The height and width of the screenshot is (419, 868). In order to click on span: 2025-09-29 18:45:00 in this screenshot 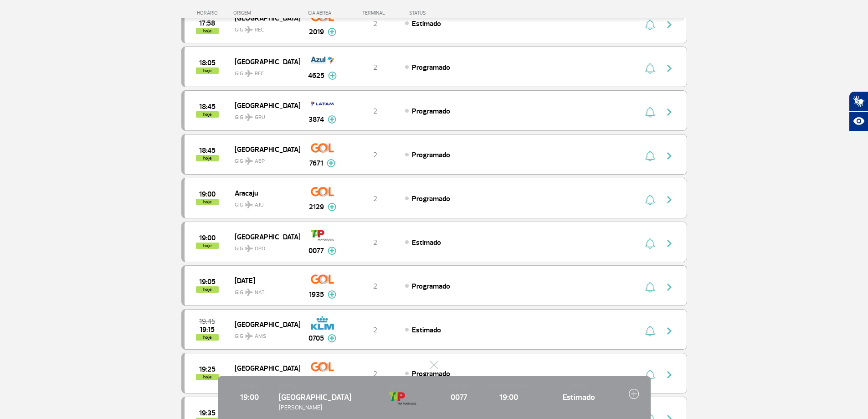, I will do `click(207, 151)`.